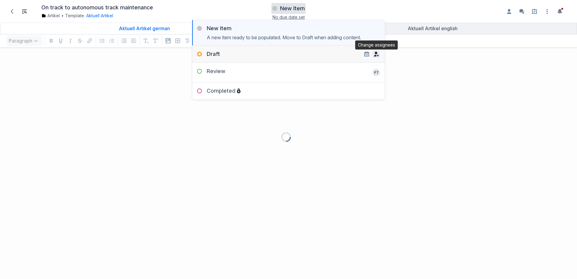  Describe the element at coordinates (432, 28) in the screenshot. I see `div: Aktuell Artikel english` at that location.